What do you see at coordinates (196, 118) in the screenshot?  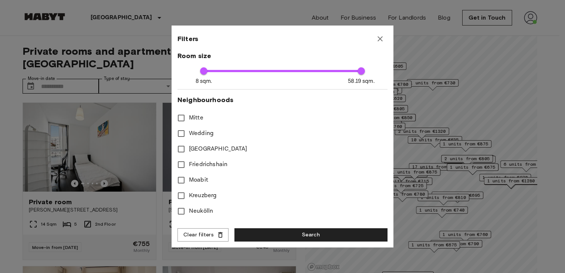 I see `span: Mitte` at bounding box center [196, 118].